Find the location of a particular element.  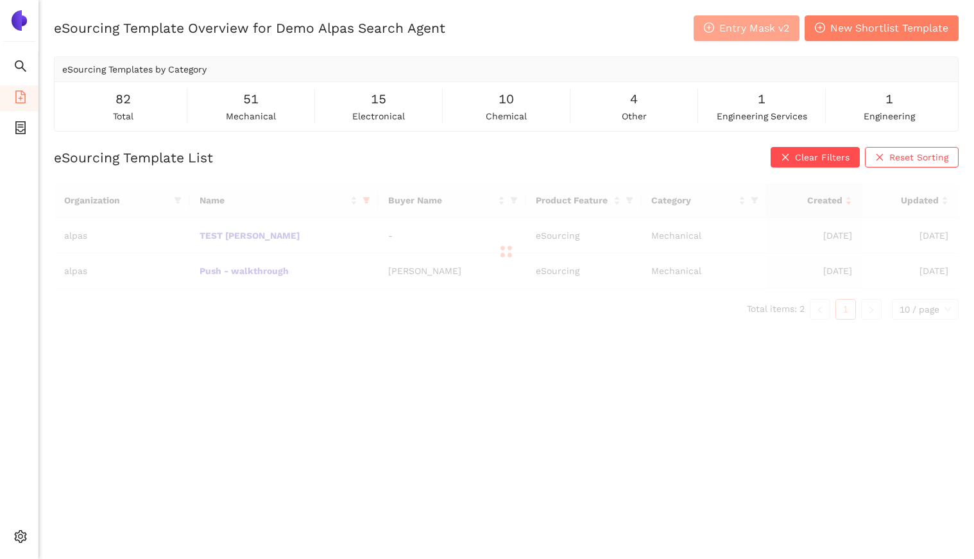

span: file-add is located at coordinates (21, 99).